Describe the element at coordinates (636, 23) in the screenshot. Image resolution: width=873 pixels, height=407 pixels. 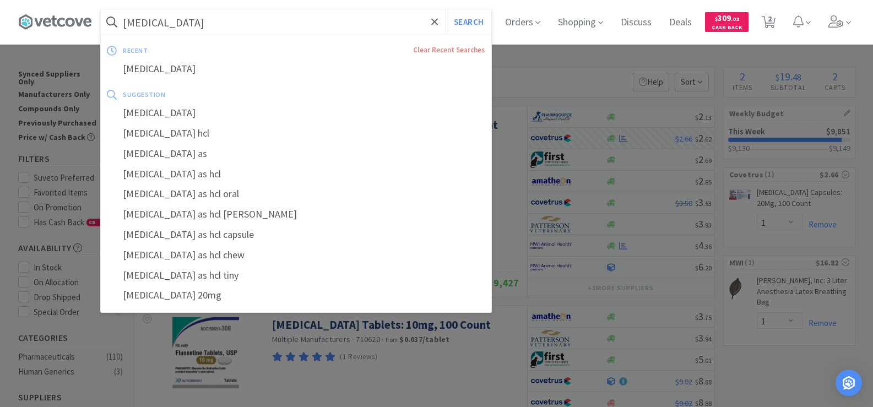
I see `a: Discuss` at that location.